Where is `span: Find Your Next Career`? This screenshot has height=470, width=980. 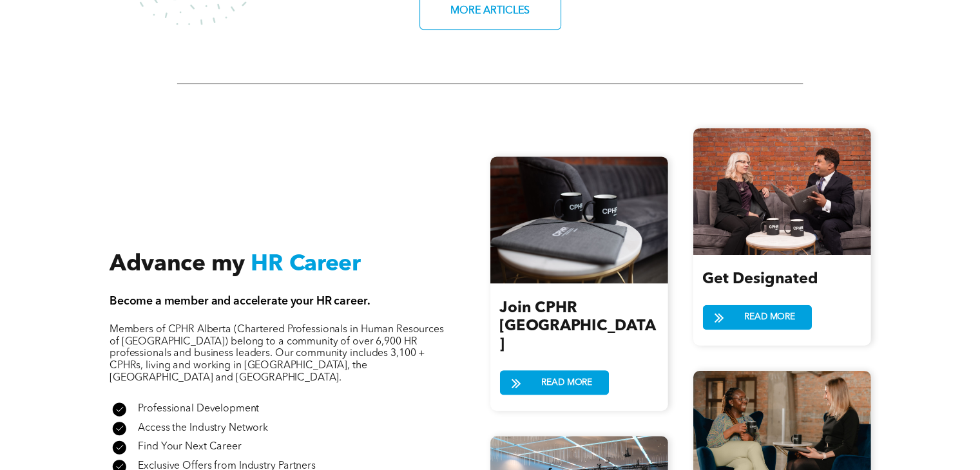 span: Find Your Next Career is located at coordinates (189, 447).